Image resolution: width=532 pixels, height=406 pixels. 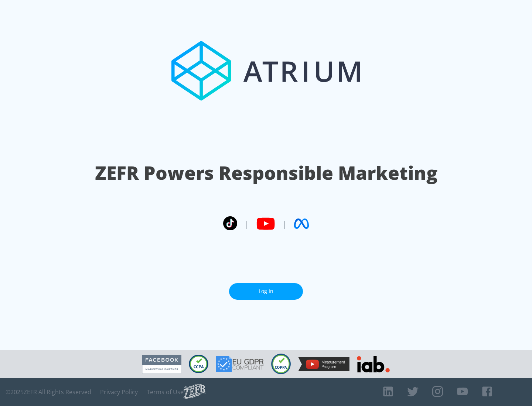 I want to click on img: Facebook Marketing Partner, so click(x=162, y=364).